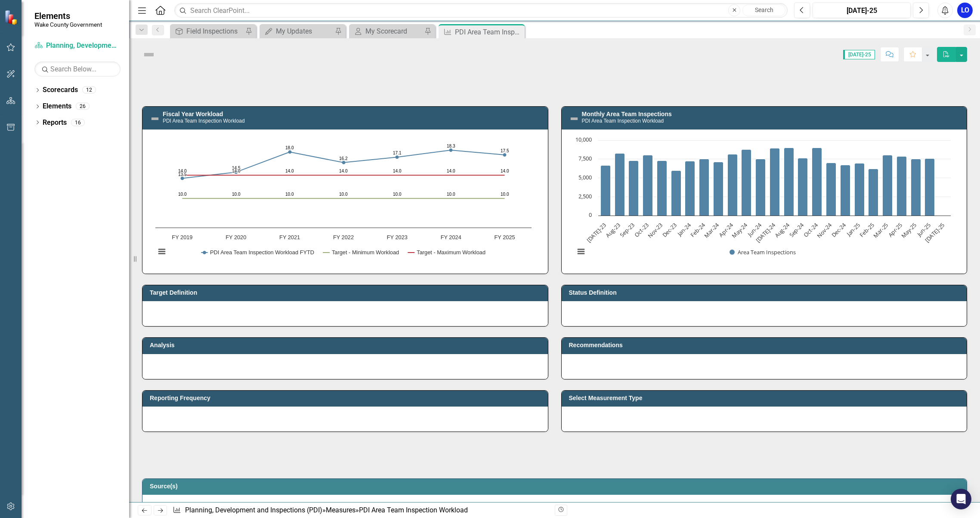 This screenshot has height=518, width=980. What do you see at coordinates (929, 187) in the screenshot?
I see `path: Jun-25, 7,598. Area Team Inspections.` at bounding box center [929, 187].